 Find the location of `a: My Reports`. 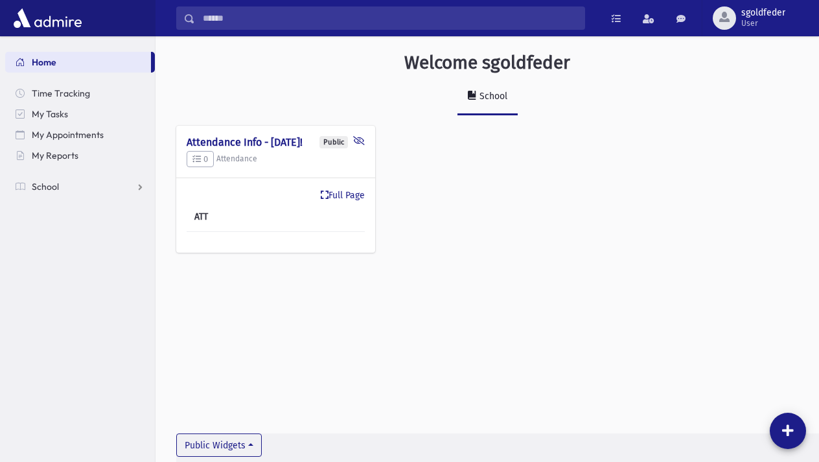

a: My Reports is located at coordinates (80, 156).